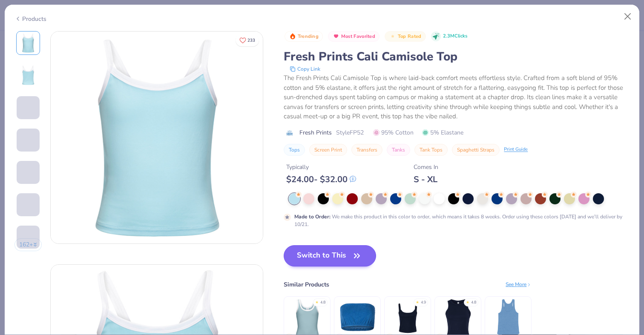 Image resolution: width=644 pixels, height=335 pixels. I want to click on div: We make this product in this color to order, which means it takes 8 weeks. Order using these colo..., so click(459, 221).